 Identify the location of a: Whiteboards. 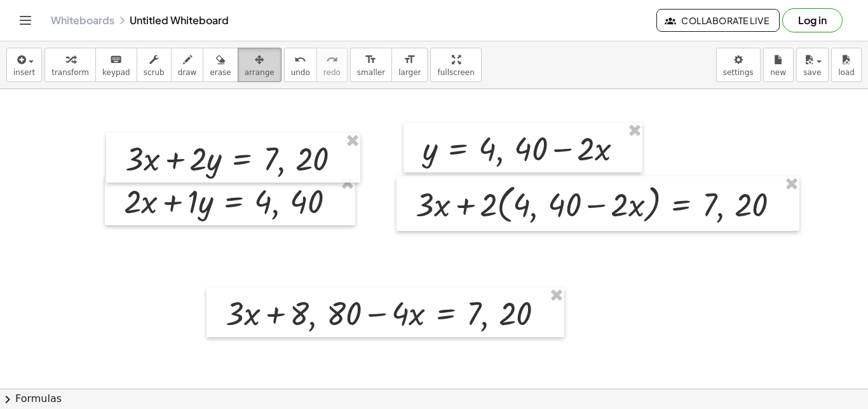
(83, 20).